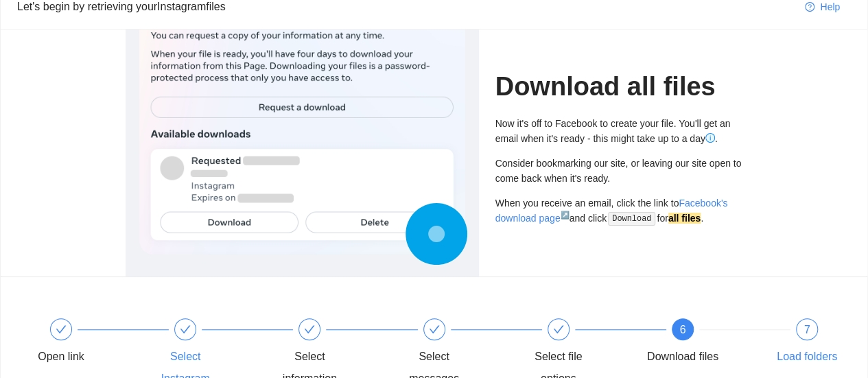  I want to click on div: Now it's off to Facebook to create your file. You'll get an email when it's ready - this might ta..., so click(619, 131).